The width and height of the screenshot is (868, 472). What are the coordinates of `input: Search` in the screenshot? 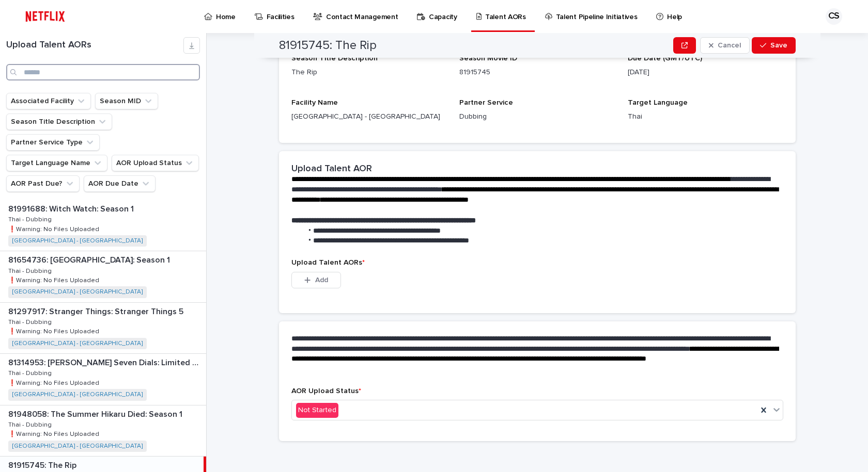 It's located at (103, 72).